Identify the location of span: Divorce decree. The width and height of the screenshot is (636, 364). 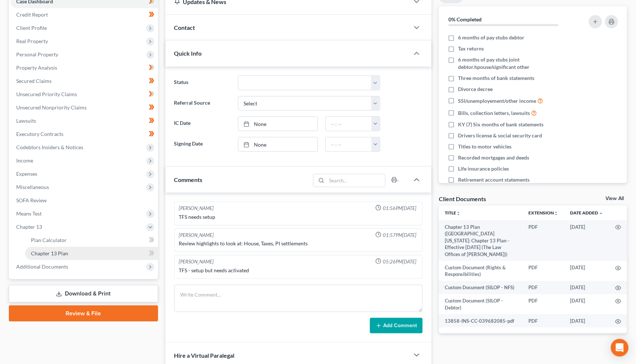
(475, 89).